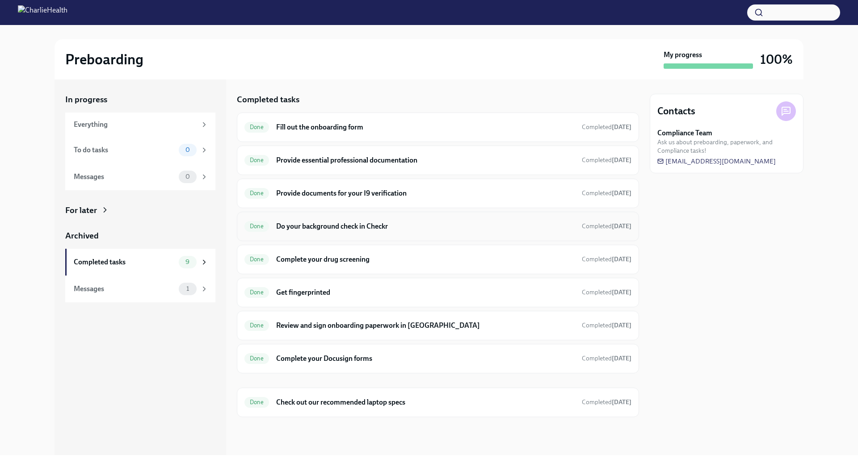 Image resolution: width=858 pixels, height=464 pixels. I want to click on h6: Check out our recommended laptop specs, so click(426, 403).